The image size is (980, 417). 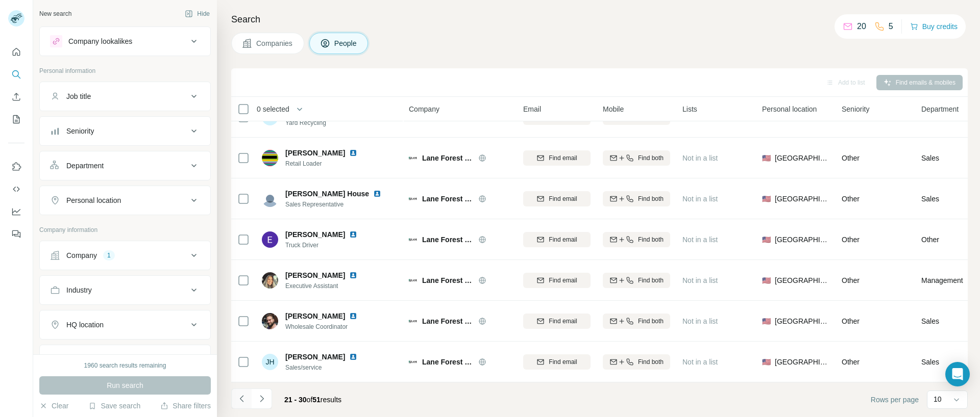 I want to click on div: Company, so click(x=82, y=255).